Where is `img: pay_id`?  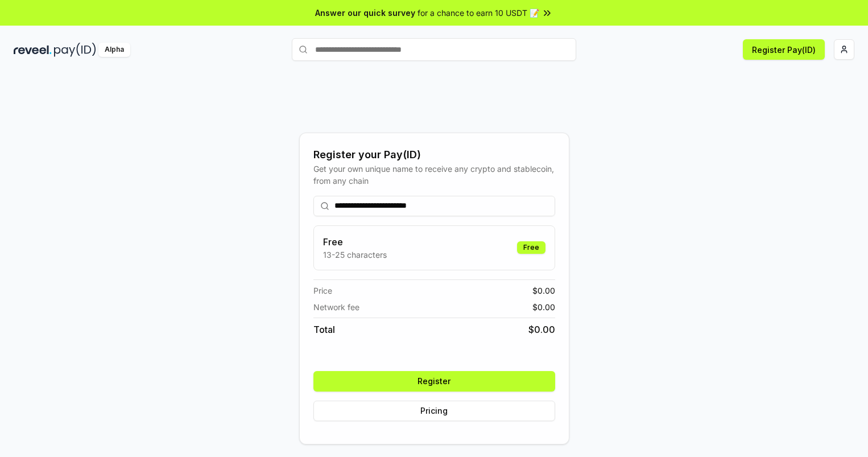 img: pay_id is located at coordinates (75, 49).